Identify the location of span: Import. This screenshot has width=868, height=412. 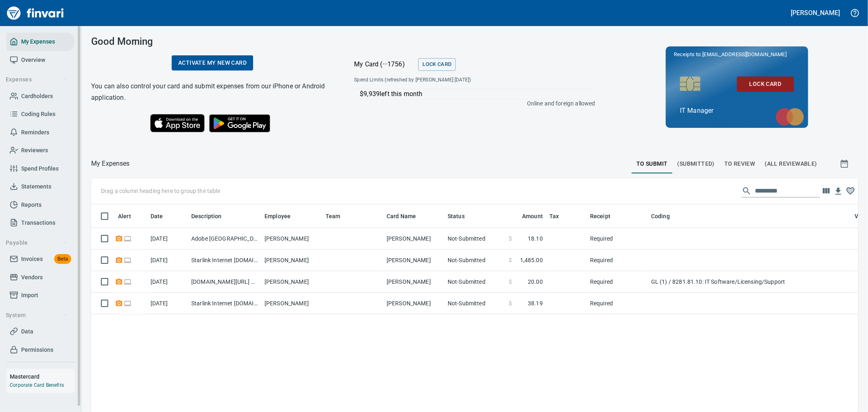
(30, 296).